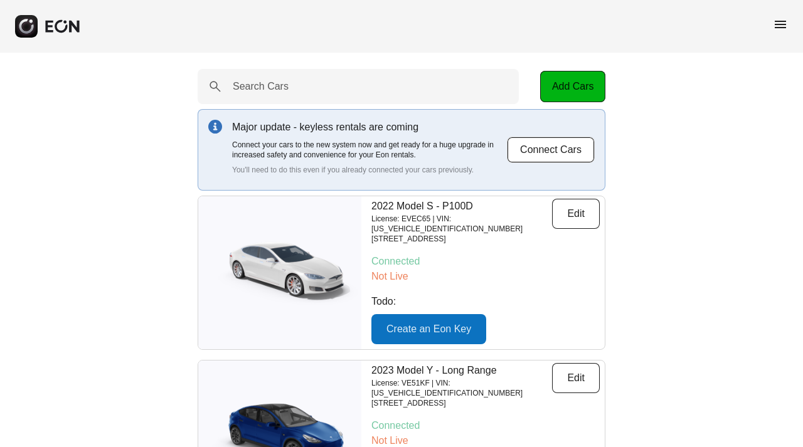 The height and width of the screenshot is (447, 803). Describe the element at coordinates (369, 150) in the screenshot. I see `p: Connect your cars to the new system now and get ready for a huge upgrade in increased safety and ...` at that location.